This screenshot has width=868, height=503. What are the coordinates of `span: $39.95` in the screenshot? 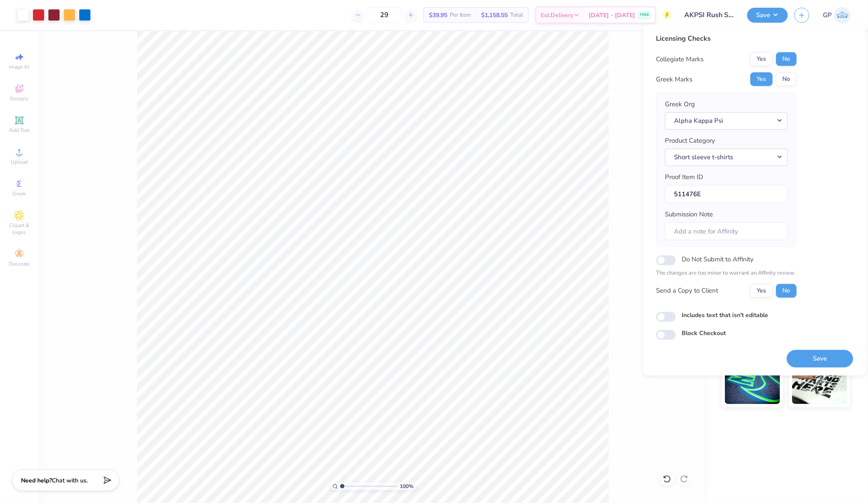 It's located at (438, 15).